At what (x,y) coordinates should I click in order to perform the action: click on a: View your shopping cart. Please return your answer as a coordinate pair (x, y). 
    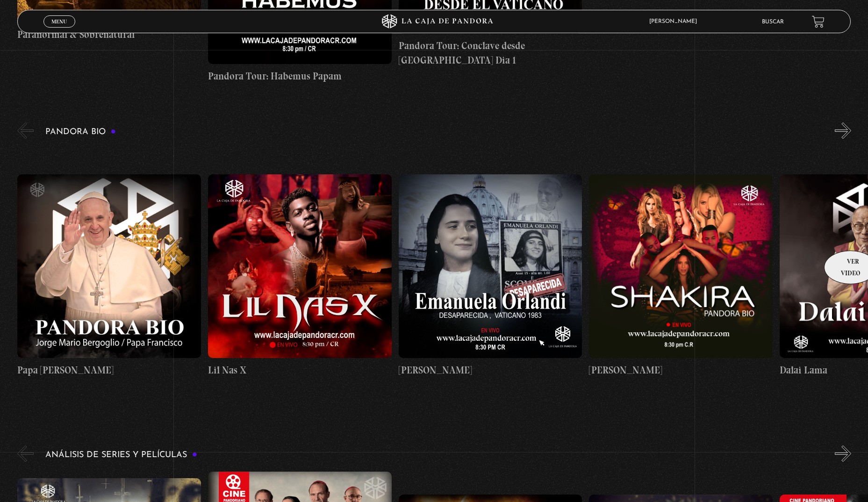
    Looking at the image, I should click on (818, 22).